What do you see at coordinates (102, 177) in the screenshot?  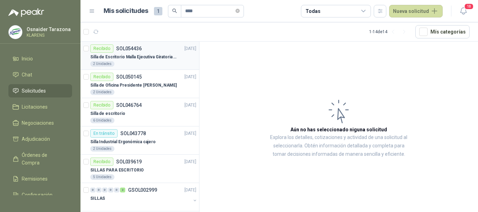 I see `div: 5 Unidades` at bounding box center [102, 177].